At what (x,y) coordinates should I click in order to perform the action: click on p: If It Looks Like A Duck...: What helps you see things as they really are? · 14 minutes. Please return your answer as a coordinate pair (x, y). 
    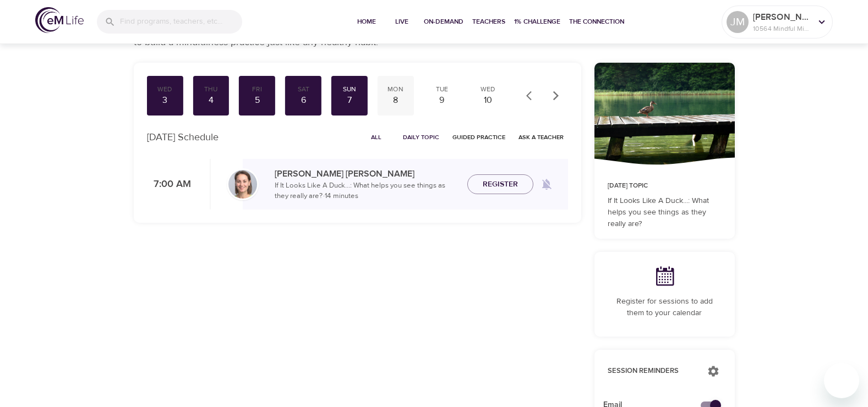
    Looking at the image, I should click on (367, 191).